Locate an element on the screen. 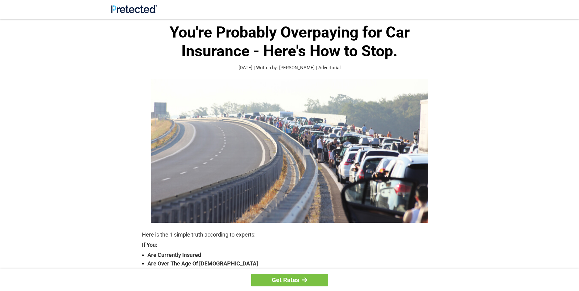 The height and width of the screenshot is (291, 579). h1: You're Probably Overpaying for Car Insurance - Here's How to Stop. is located at coordinates (290, 42).